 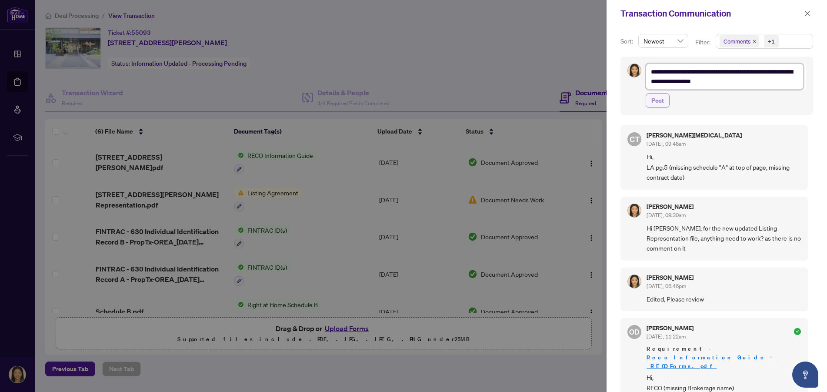 What do you see at coordinates (805, 374) in the screenshot?
I see `button: Open asap` at bounding box center [805, 374].